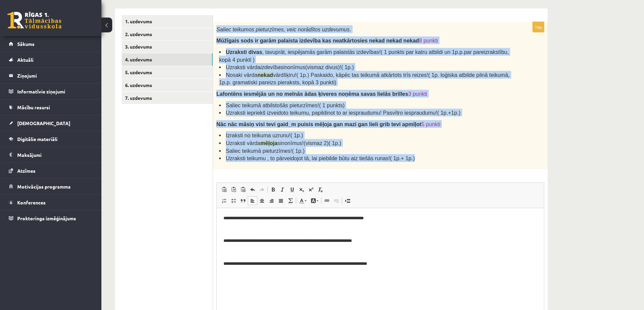  I want to click on a: 3. uzdevums, so click(167, 46).